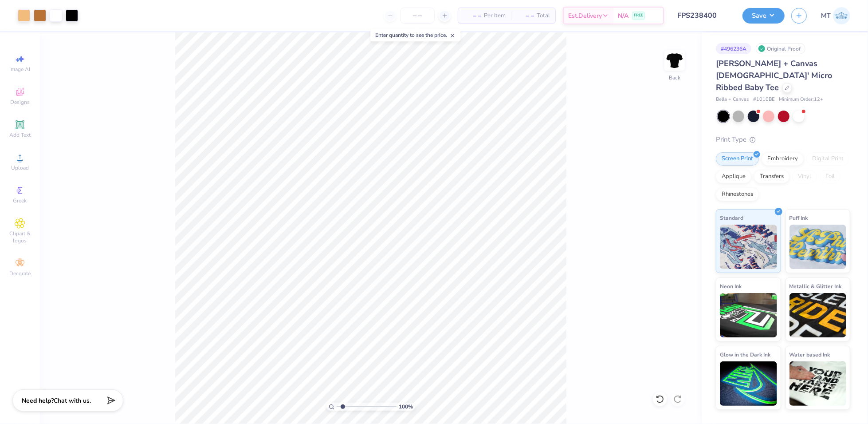  I want to click on img: Glow in the Dark Ink, so click(748, 384).